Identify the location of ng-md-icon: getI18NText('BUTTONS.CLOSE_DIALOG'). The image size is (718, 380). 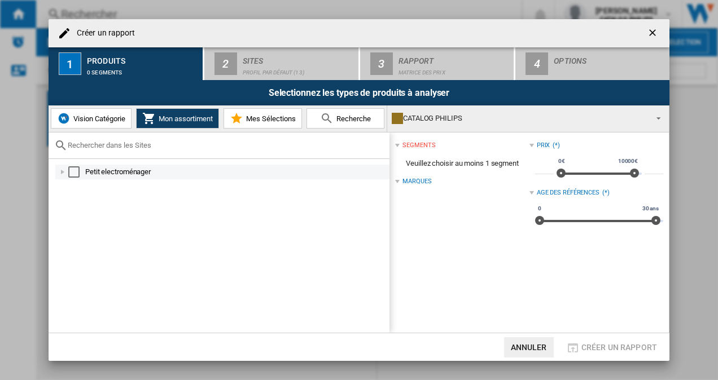
(654, 34).